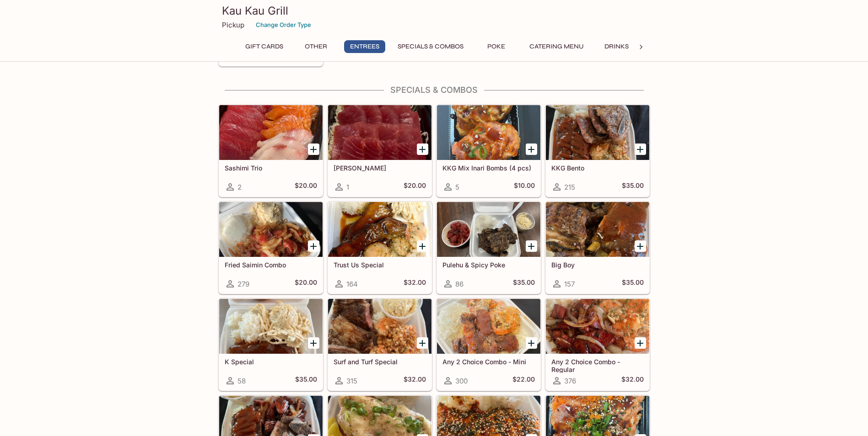  What do you see at coordinates (640, 246) in the screenshot?
I see `button: Add Big Boy` at bounding box center [640, 246].